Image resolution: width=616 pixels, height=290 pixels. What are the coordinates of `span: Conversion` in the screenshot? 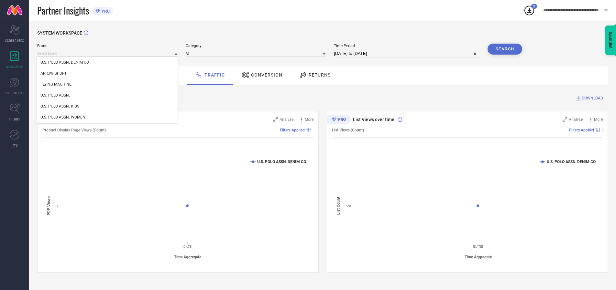 It's located at (266, 75).